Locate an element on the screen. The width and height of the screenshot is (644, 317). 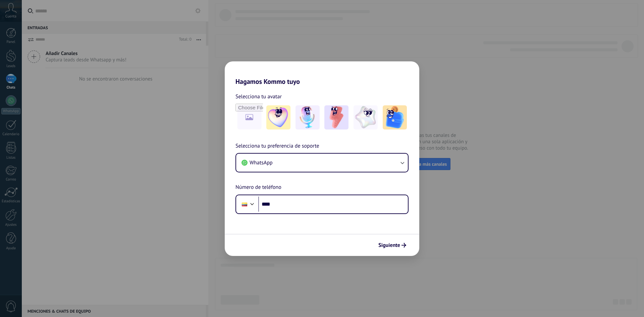
div: Ecuador: + 593 is located at coordinates (245, 205).